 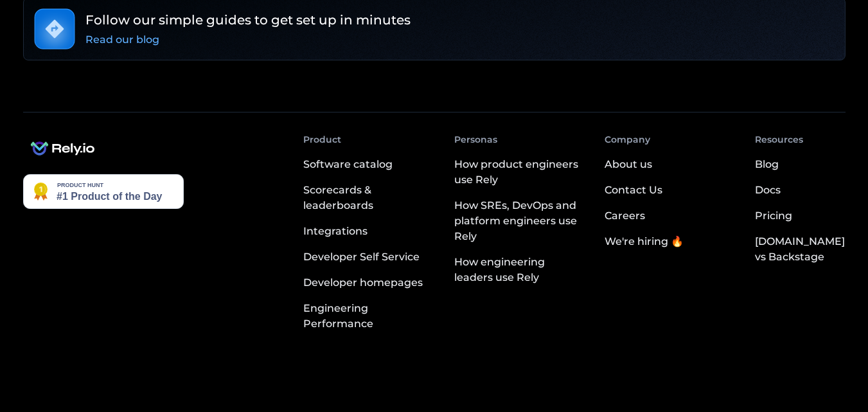 I want to click on a: About us, so click(x=629, y=165).